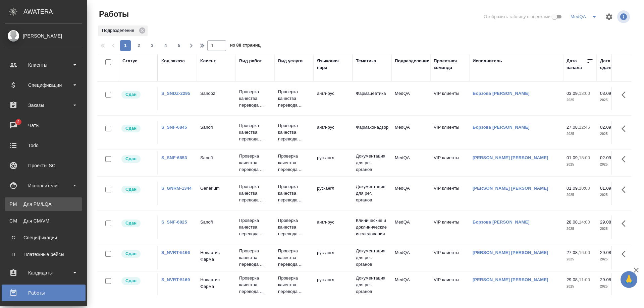 The image size is (644, 308). Describe the element at coordinates (174, 158) in the screenshot. I see `a: S_SNF-6853` at that location.